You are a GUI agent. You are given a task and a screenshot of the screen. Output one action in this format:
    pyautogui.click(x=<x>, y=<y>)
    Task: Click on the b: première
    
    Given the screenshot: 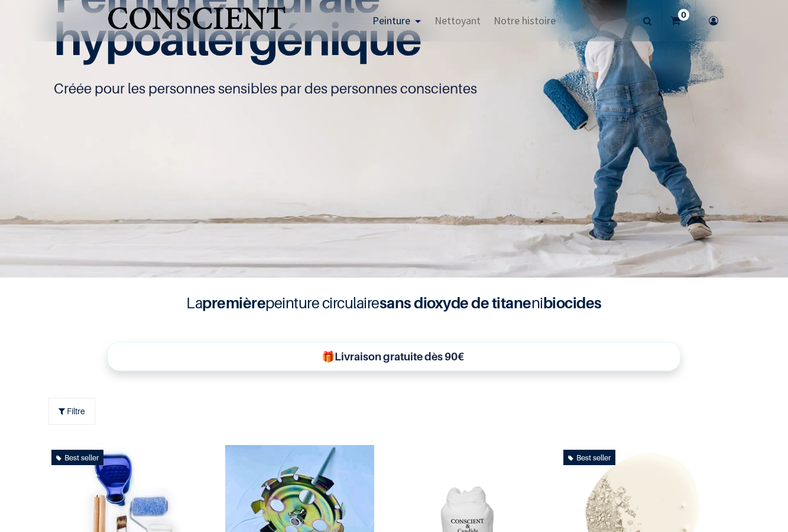 What is the action you would take?
    pyautogui.click(x=234, y=302)
    